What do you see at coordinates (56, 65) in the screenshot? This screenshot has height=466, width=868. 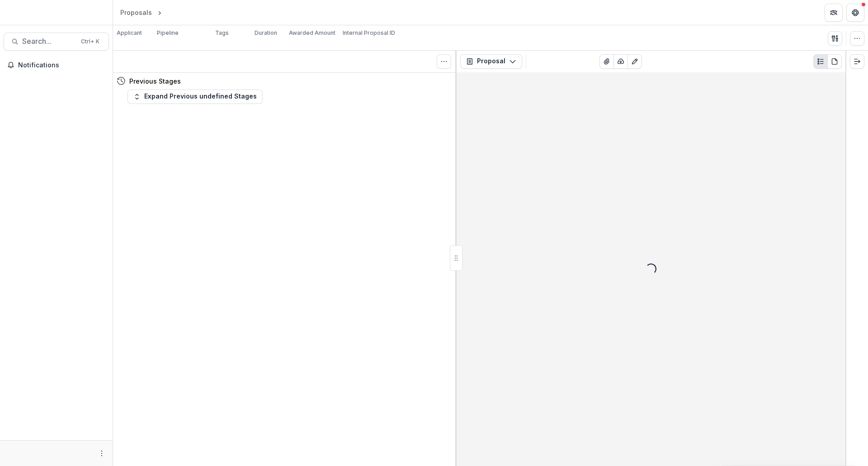 I see `button: Notifications` at bounding box center [56, 65].